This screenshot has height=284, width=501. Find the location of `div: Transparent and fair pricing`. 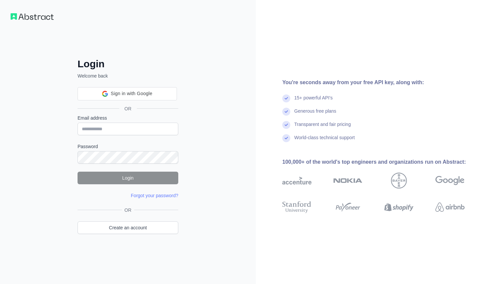

div: Transparent and fair pricing is located at coordinates (322, 127).